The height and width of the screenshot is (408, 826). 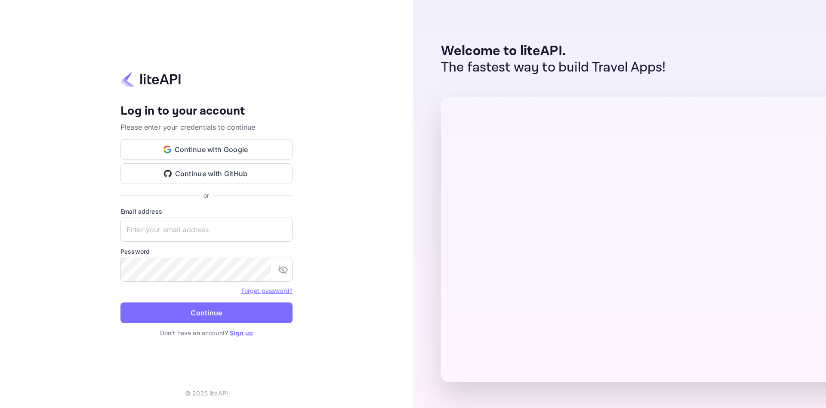 What do you see at coordinates (207, 149) in the screenshot?
I see `button: Continue with Google` at bounding box center [207, 149].